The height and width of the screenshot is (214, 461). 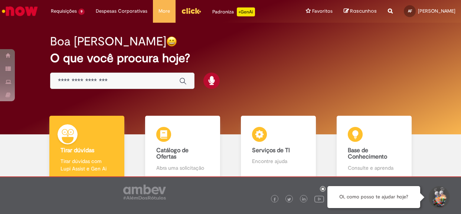 What do you see at coordinates (20, 11) in the screenshot?
I see `img: ServiceNow` at bounding box center [20, 11].